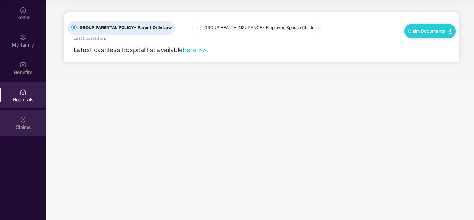 This screenshot has height=220, width=474. What do you see at coordinates (23, 119) in the screenshot?
I see `img: svg+xml;base64,PHN2ZyBpZD0iQ2xhaW0iIHhtbG5zPSJodHRwOi8vd3d3LnczLm9yZy8yMDAwL3N2ZyIgd2lkdGg9IjIwIi...` at bounding box center [23, 119].